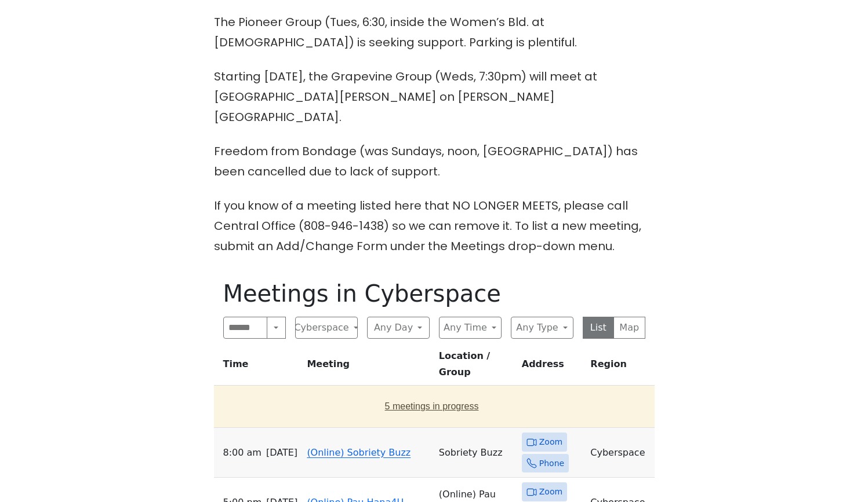 The height and width of the screenshot is (502, 868). Describe the element at coordinates (542, 328) in the screenshot. I see `button: Any Type` at that location.